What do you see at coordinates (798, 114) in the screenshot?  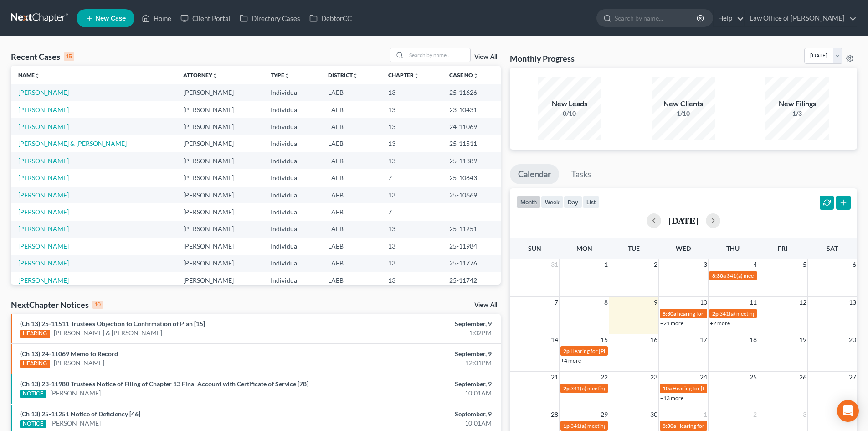 I see `div: 1/3` at bounding box center [798, 114].